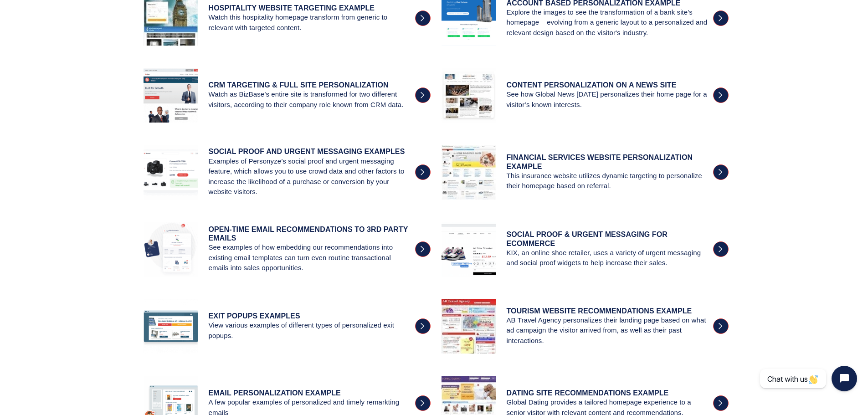 The image size is (868, 415). I want to click on p: Watch as BizBase’s entire site is transformed for two different visitors, according to their comp..., so click(310, 99).